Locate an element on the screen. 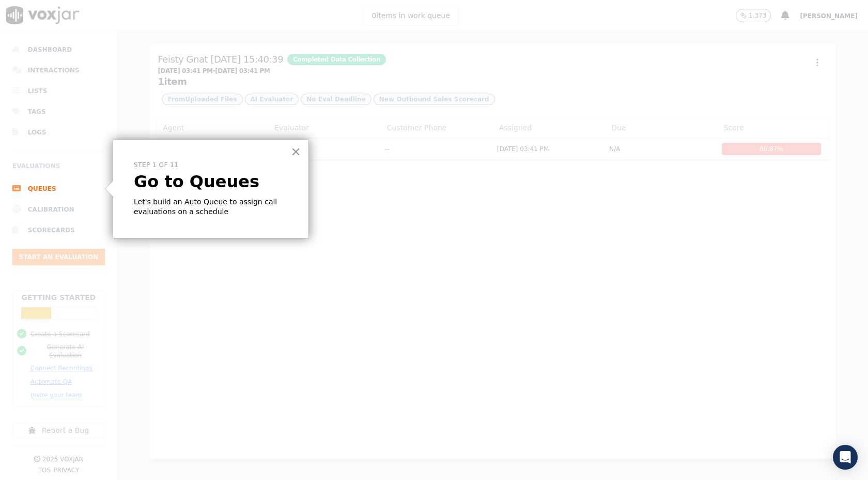 The image size is (868, 480). p: Go to Queues is located at coordinates (211, 182).